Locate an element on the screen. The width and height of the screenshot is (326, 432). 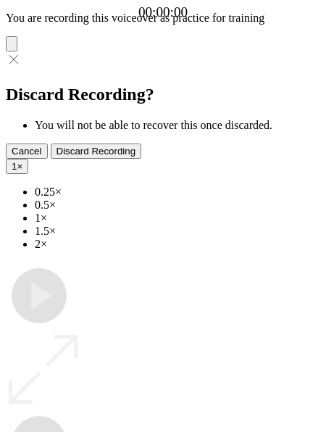
li: You will not be able to recover this once discarded. is located at coordinates (178, 125).